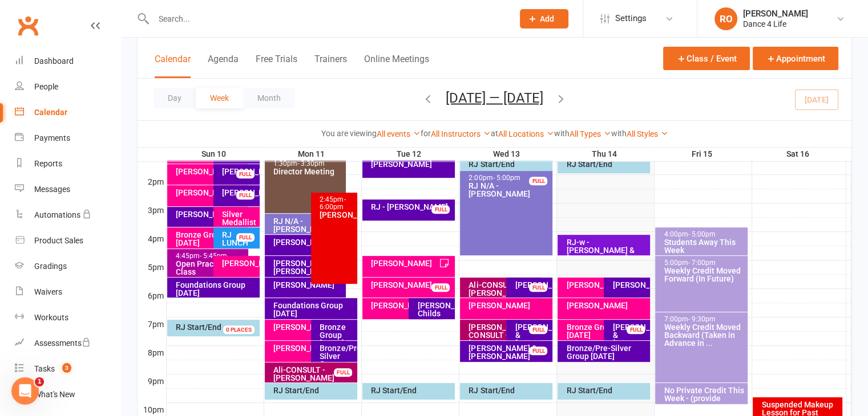  I want to click on a: All Locations, so click(526, 134).